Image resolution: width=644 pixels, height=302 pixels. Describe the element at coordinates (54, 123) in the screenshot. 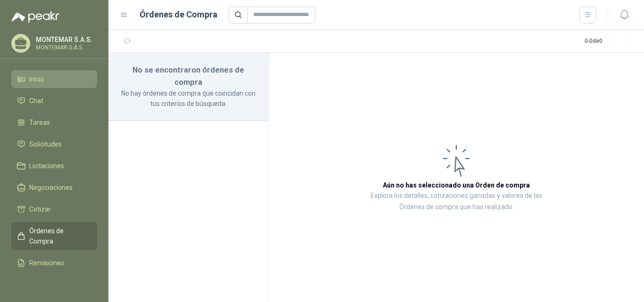

I see `a: Tareas` at that location.